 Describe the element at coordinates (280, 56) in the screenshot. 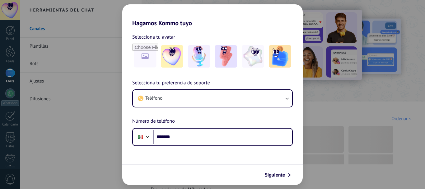

I see `img: -5.jpeg` at that location.